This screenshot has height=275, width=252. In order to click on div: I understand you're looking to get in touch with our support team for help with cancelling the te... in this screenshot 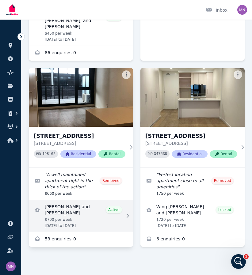, I will do `click(53, 79)`.